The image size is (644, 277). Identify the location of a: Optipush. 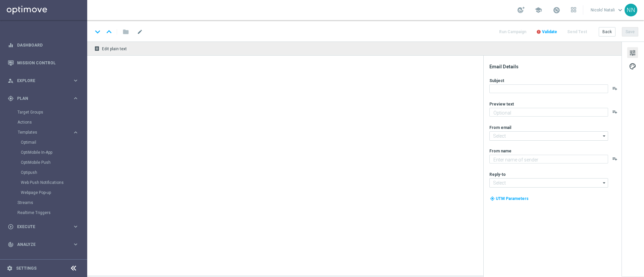
(45, 172).